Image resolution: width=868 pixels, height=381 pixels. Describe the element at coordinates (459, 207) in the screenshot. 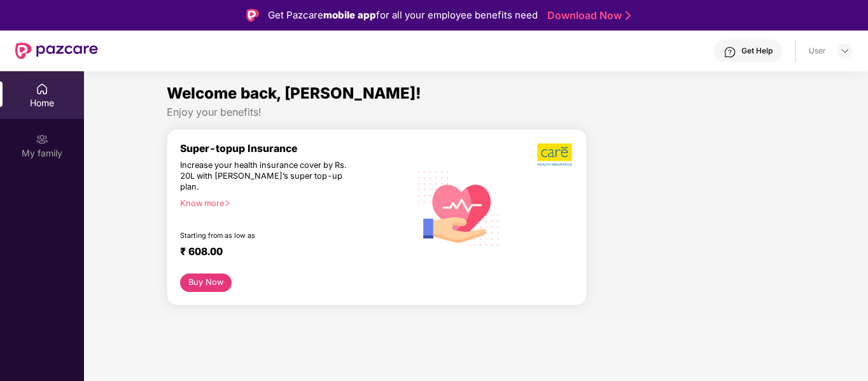

I see `img: svg+xml;base64,PHN2ZyB4bWxucz0iaHR0cDovL3d3dy53My5vcmcvMjAwMC9zdmciIHhtbG5zOnhsaW5rPSJodHRwOi8vd3...` at that location.